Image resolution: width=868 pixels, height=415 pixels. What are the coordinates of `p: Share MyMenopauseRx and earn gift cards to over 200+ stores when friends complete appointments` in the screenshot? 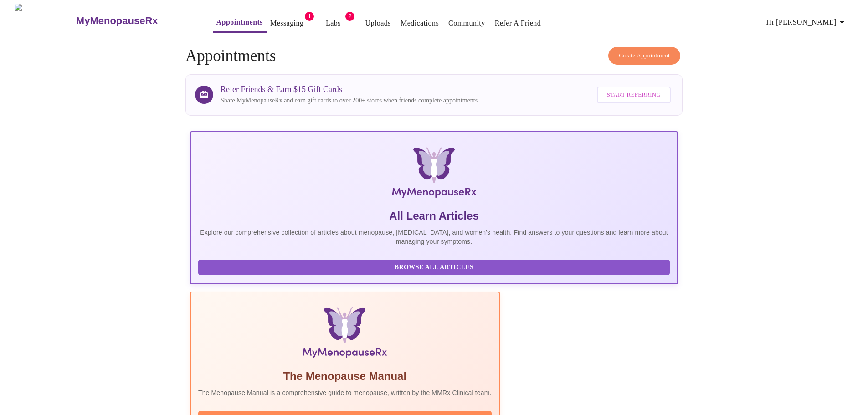 It's located at (349, 101).